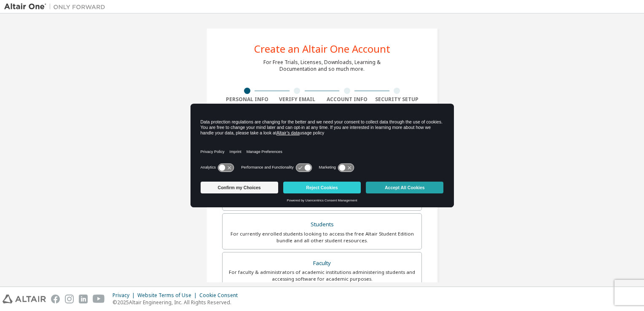 This screenshot has width=644, height=311. I want to click on div: Website Terms of Use, so click(168, 295).